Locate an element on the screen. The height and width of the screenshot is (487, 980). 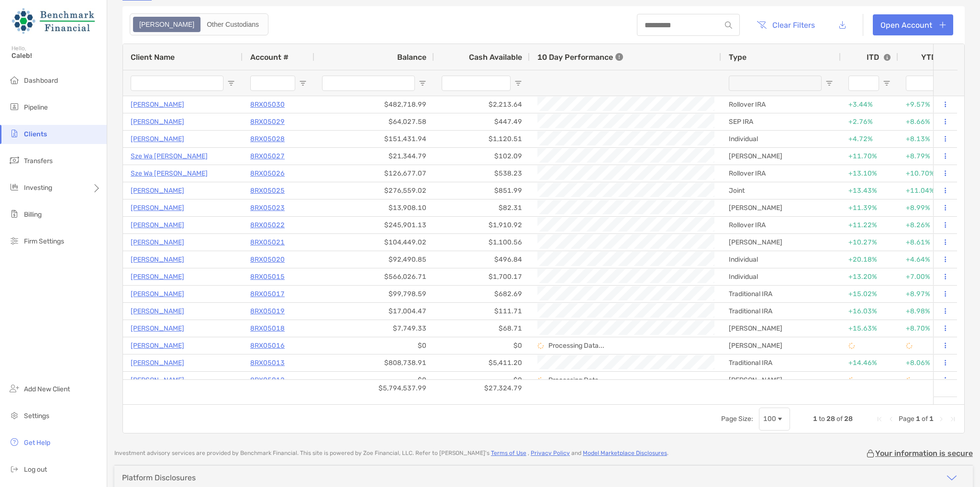
div: $1,700.17 is located at coordinates (482, 276).